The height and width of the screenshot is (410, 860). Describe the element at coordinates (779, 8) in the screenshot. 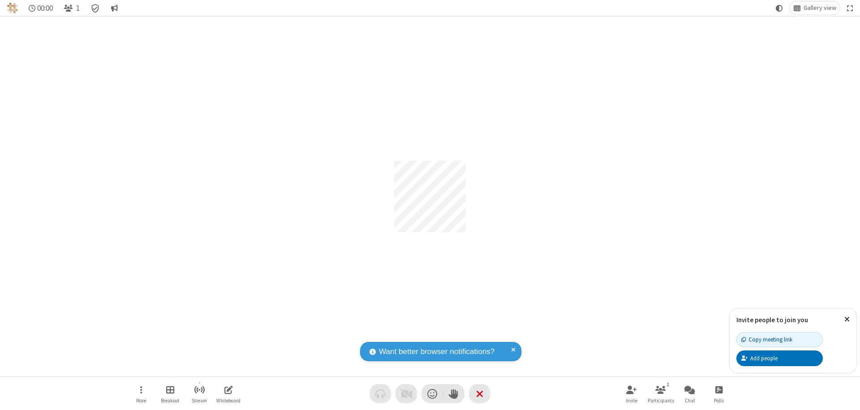

I see `button: Using system theme` at that location.